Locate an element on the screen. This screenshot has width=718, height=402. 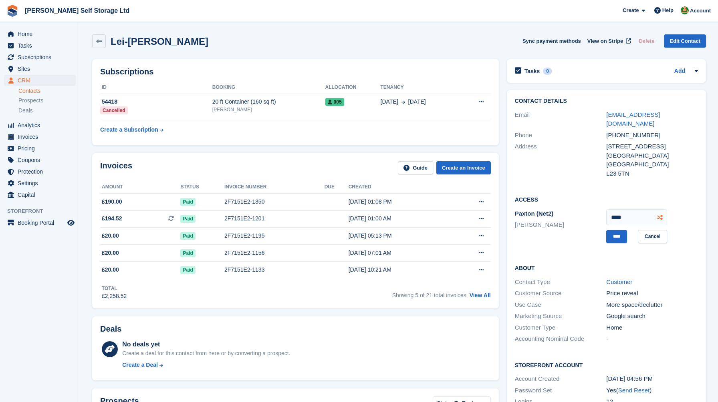
a: Edit Contact is located at coordinates (684, 41).